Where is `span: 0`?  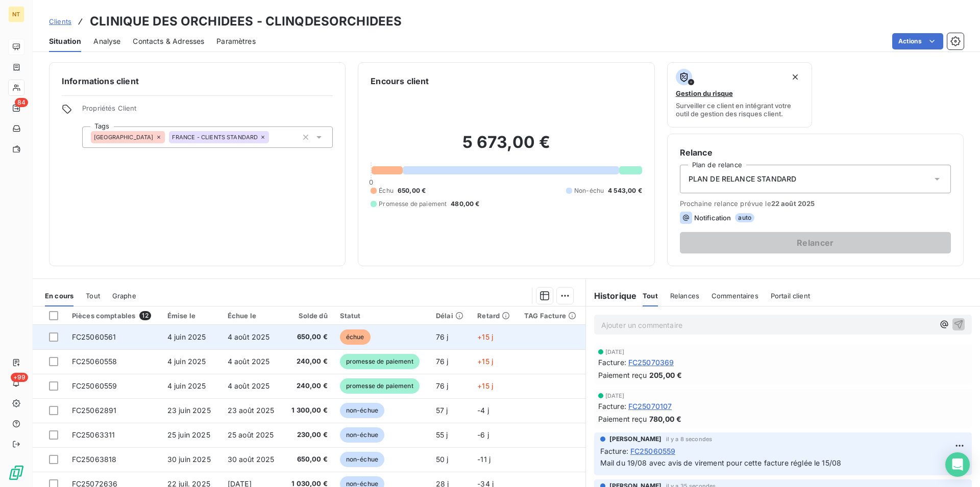
span: 0 is located at coordinates (371, 182).